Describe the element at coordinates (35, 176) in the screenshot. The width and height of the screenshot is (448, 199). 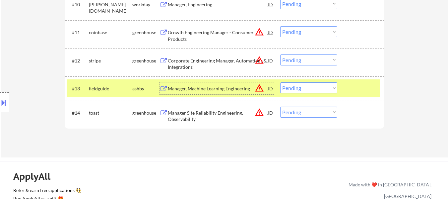
I see `div: ApplyAll` at that location.